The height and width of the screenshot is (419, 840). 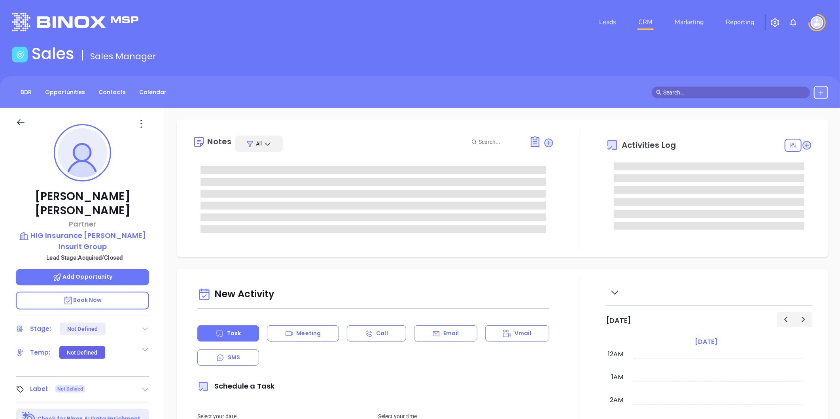 What do you see at coordinates (112, 92) in the screenshot?
I see `a: Contacts` at bounding box center [112, 92].